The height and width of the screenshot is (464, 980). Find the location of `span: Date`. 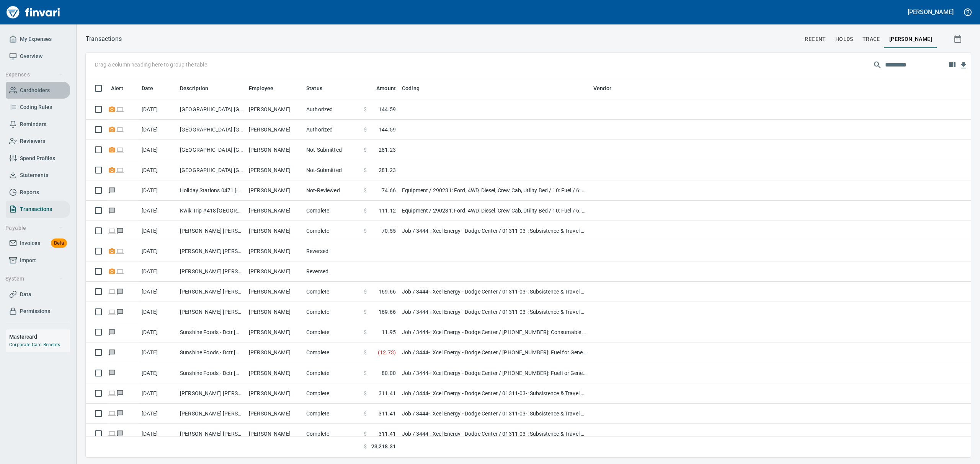

span: Date is located at coordinates (152, 89).